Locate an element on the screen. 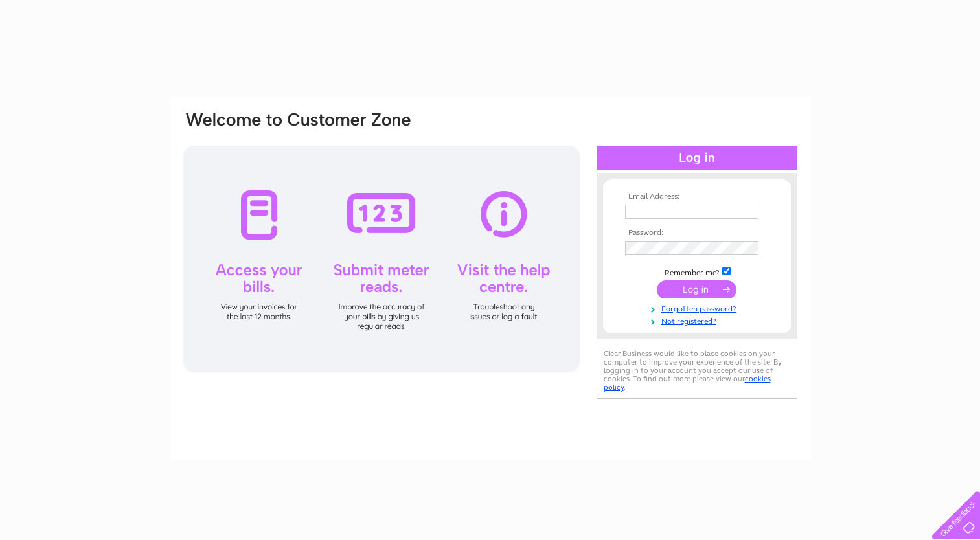 Image resolution: width=980 pixels, height=540 pixels. td: Remember me? is located at coordinates (697, 271).